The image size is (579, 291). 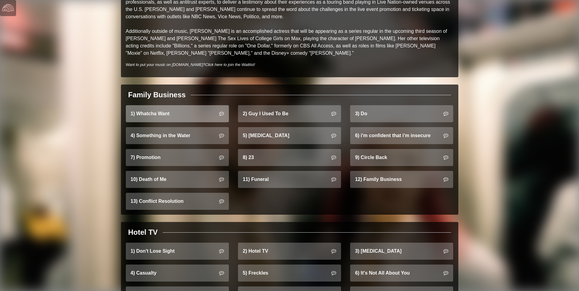 I want to click on a: 1) Whatcha Want, so click(x=177, y=114).